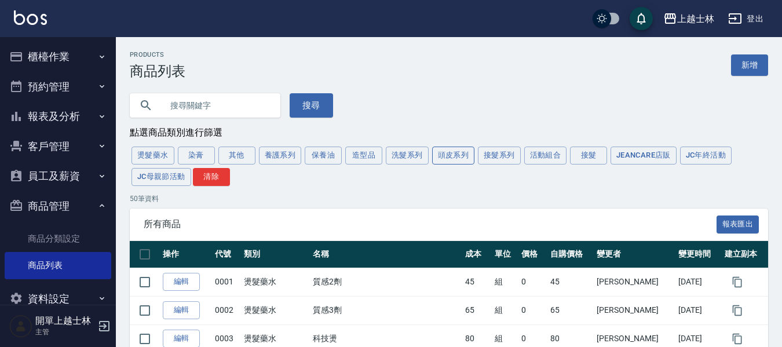 Image resolution: width=782 pixels, height=347 pixels. Describe the element at coordinates (227, 254) in the screenshot. I see `th: 代號` at that location.